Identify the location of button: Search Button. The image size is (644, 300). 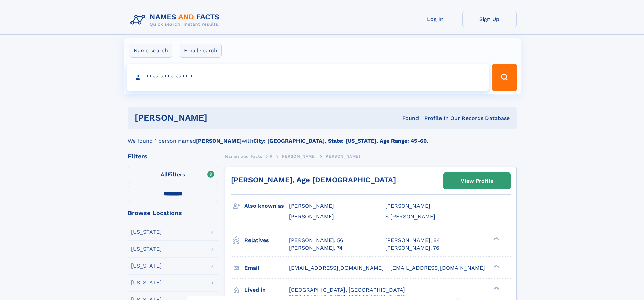
(505, 78).